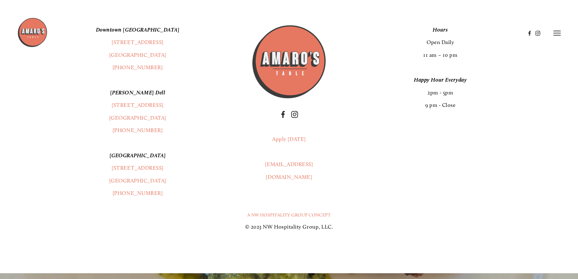  Describe the element at coordinates (32, 32) in the screenshot. I see `img: Amaro's Table` at that location.